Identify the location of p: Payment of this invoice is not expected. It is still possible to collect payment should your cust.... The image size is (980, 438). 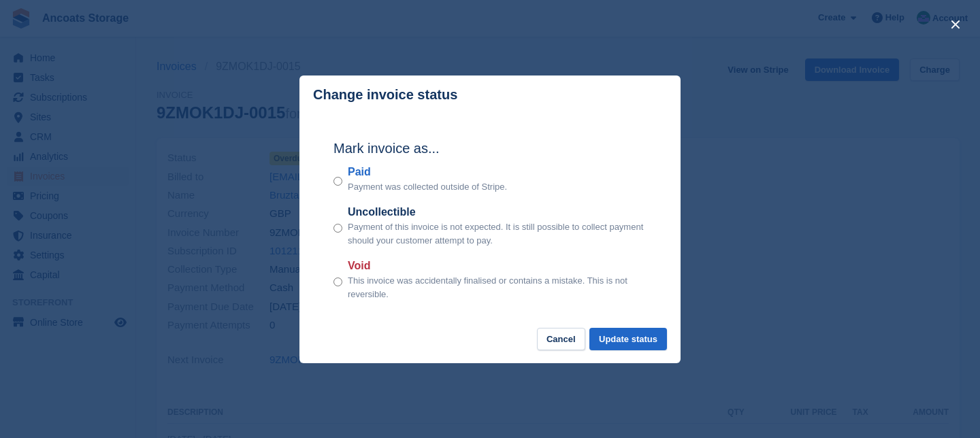
(497, 233).